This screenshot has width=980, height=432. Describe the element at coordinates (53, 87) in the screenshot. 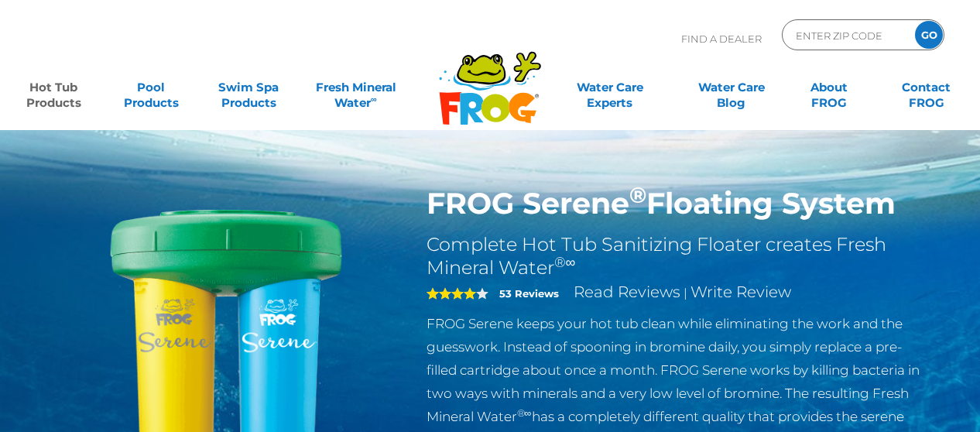

I see `a: Hot TubProducts` at that location.